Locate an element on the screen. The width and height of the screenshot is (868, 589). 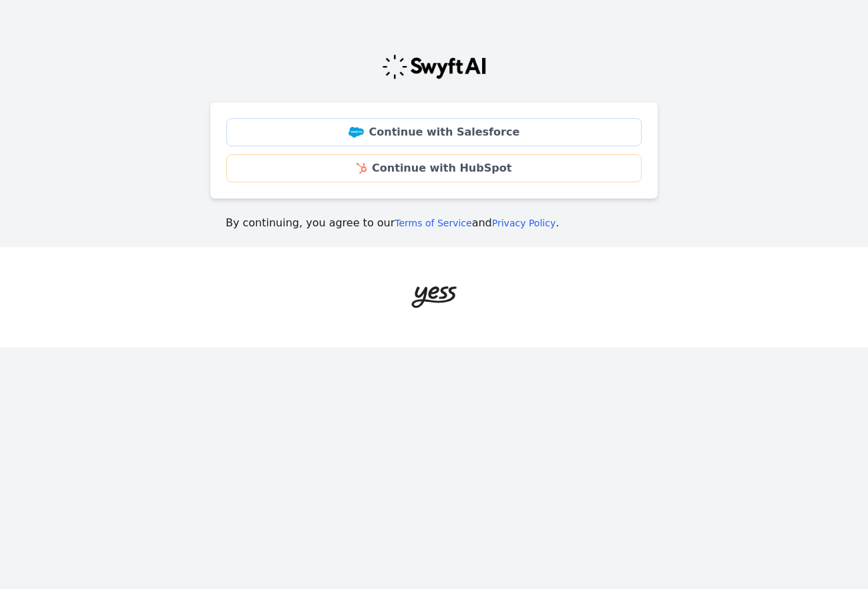
a: Terms of Service is located at coordinates (433, 223).